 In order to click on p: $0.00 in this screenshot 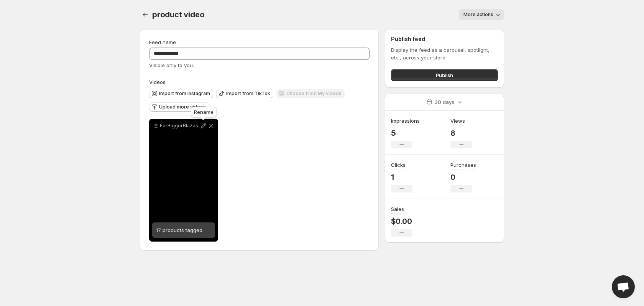, I will do `click(402, 221)`.